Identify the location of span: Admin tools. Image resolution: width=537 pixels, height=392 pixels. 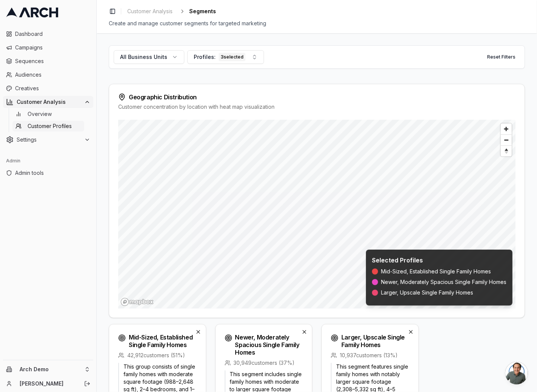
(52, 173).